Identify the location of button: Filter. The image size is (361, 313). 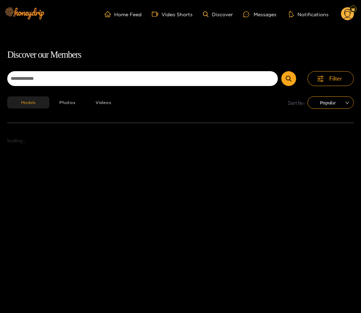
(331, 78).